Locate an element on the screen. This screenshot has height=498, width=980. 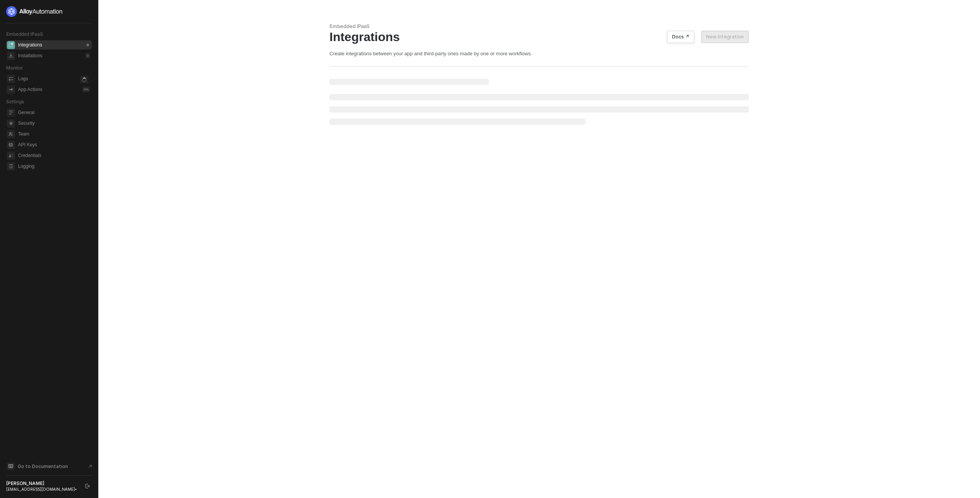
span: icon-loader is located at coordinates (84, 79).